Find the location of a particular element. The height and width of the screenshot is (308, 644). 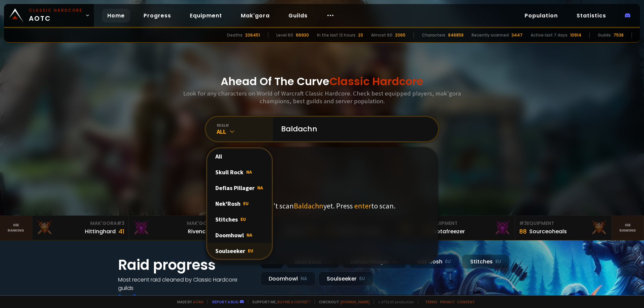

span: enter is located at coordinates (362, 206).